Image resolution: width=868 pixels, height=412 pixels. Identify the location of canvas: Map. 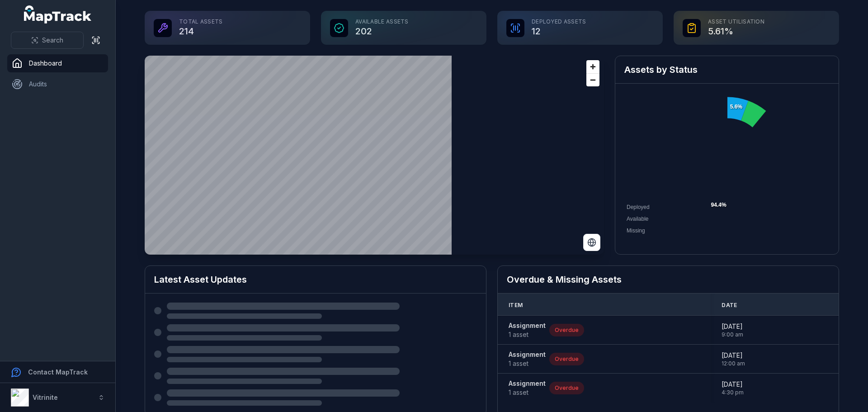
(298, 155).